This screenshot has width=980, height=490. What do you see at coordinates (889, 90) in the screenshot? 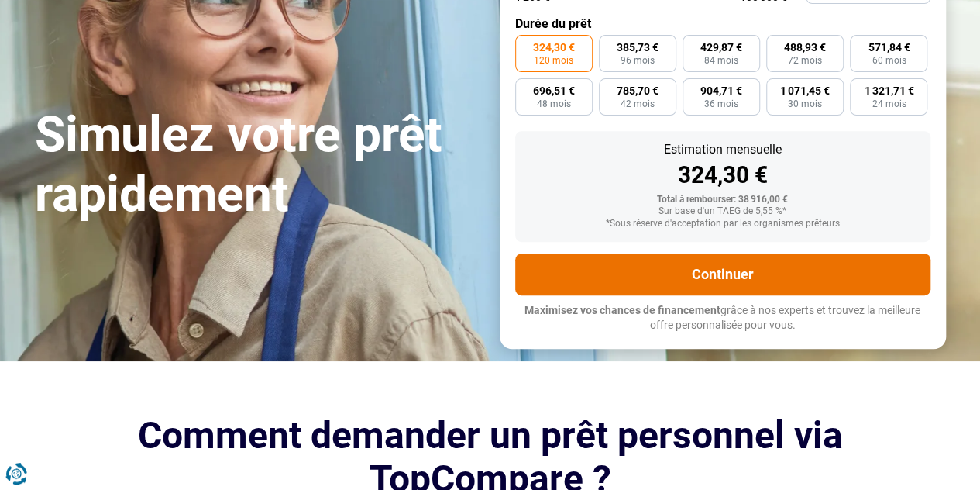
I see `span: 1 321,71 €` at bounding box center [889, 90].